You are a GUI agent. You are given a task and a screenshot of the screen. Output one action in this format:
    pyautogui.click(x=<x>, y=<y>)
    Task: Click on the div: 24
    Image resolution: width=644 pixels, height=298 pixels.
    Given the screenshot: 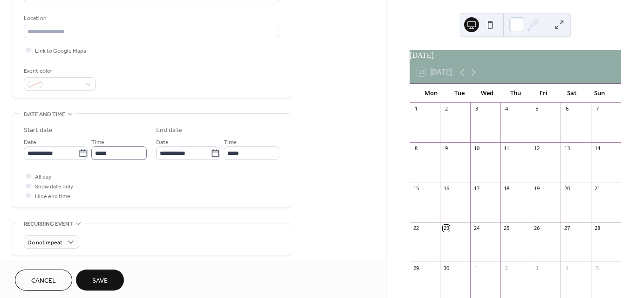 What is the action you would take?
    pyautogui.click(x=476, y=228)
    